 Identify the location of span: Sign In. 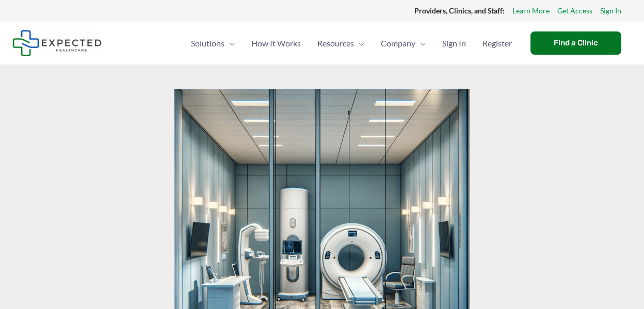
(455, 43).